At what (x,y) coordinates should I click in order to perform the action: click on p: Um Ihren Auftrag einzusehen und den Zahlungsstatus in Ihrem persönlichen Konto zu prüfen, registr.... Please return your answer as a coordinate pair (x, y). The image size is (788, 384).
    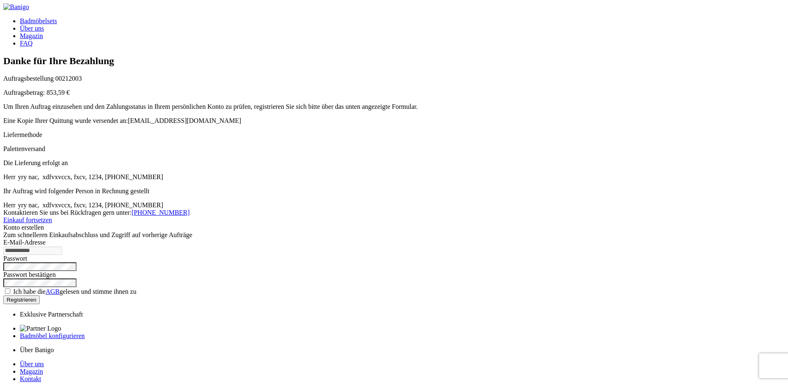
    Looking at the image, I should click on (394, 107).